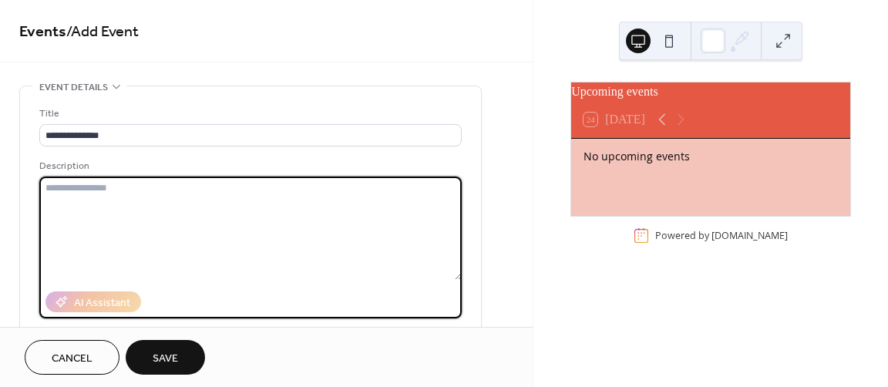  What do you see at coordinates (165, 357) in the screenshot?
I see `button: Save` at bounding box center [165, 357].